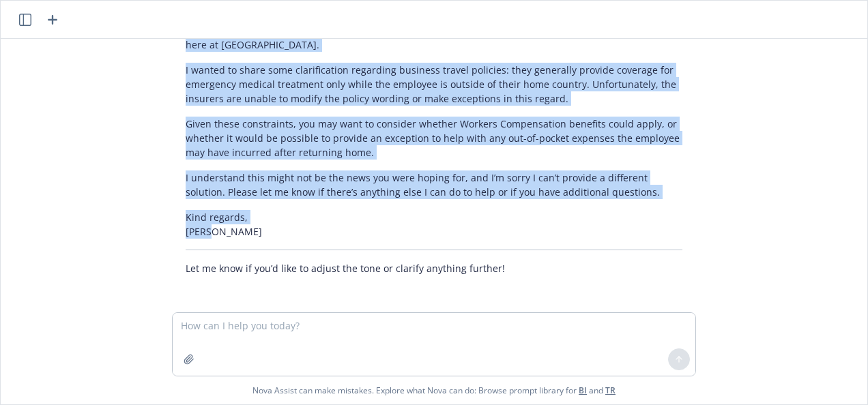 The height and width of the screenshot is (405, 868). Describe the element at coordinates (610, 390) in the screenshot. I see `a: TR` at that location.